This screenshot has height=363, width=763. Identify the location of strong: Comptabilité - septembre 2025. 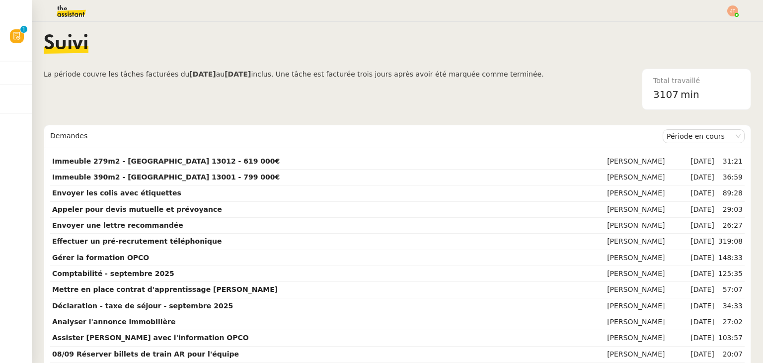
(113, 273).